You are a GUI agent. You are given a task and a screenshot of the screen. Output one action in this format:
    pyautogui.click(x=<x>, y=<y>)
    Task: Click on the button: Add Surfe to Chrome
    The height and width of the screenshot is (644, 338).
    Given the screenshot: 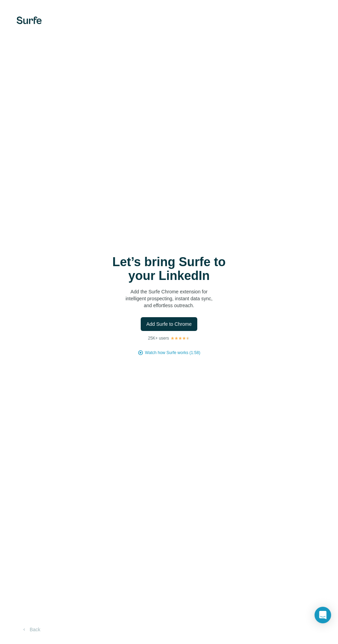 What is the action you would take?
    pyautogui.click(x=169, y=324)
    